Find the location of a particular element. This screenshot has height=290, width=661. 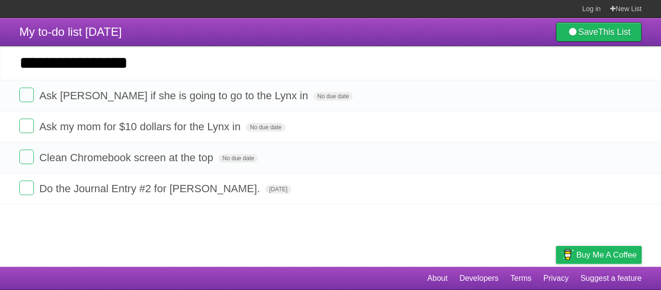

a: Developers is located at coordinates (478, 278).